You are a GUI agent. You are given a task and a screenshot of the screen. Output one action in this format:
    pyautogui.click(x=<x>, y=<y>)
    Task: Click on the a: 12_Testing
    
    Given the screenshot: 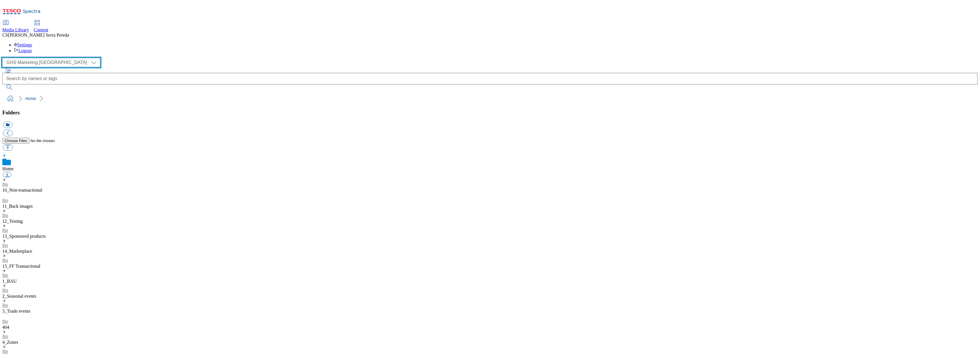 What is the action you would take?
    pyautogui.click(x=13, y=221)
    